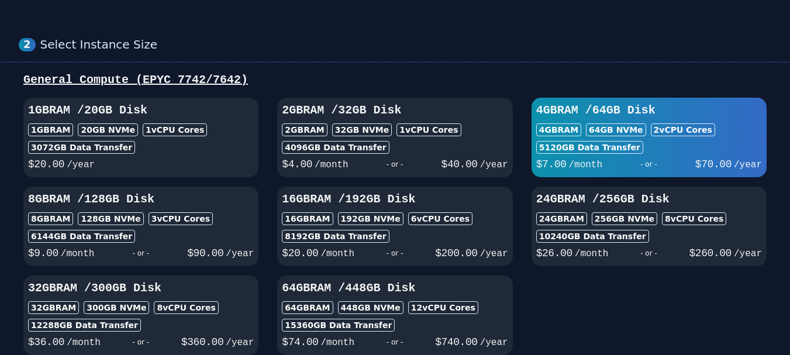 Image resolution: width=790 pixels, height=355 pixels. I want to click on span: $ 40.00, so click(460, 164).